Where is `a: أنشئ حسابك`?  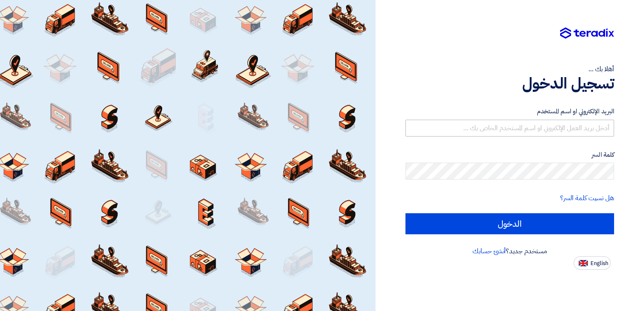
a: أنشئ حسابك is located at coordinates (489, 251).